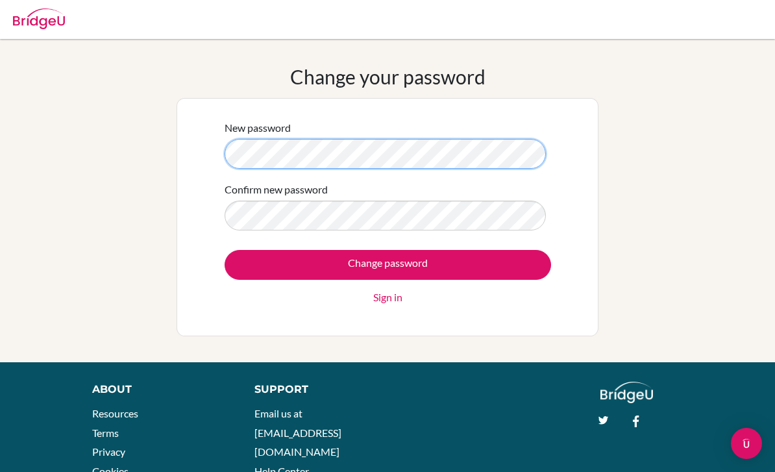  I want to click on h1: Change your password, so click(388, 77).